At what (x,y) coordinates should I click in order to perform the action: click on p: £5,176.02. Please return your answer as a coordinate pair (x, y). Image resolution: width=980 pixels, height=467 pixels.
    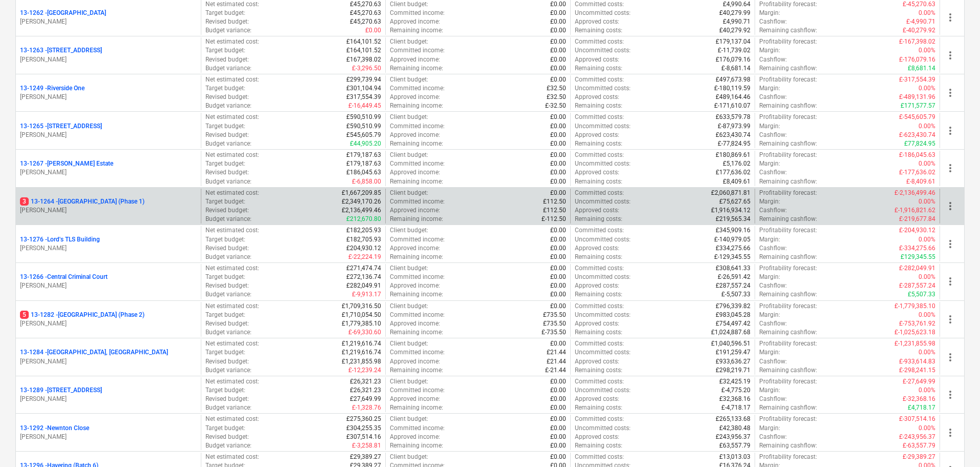
    Looking at the image, I should click on (737, 163).